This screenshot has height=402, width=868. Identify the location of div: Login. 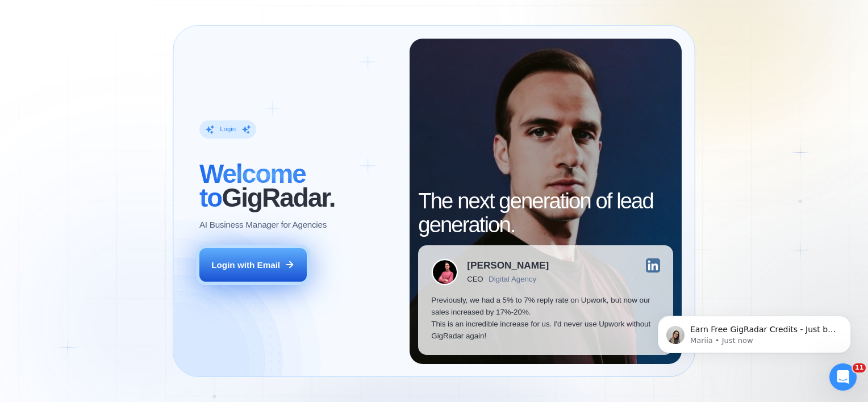
(228, 129).